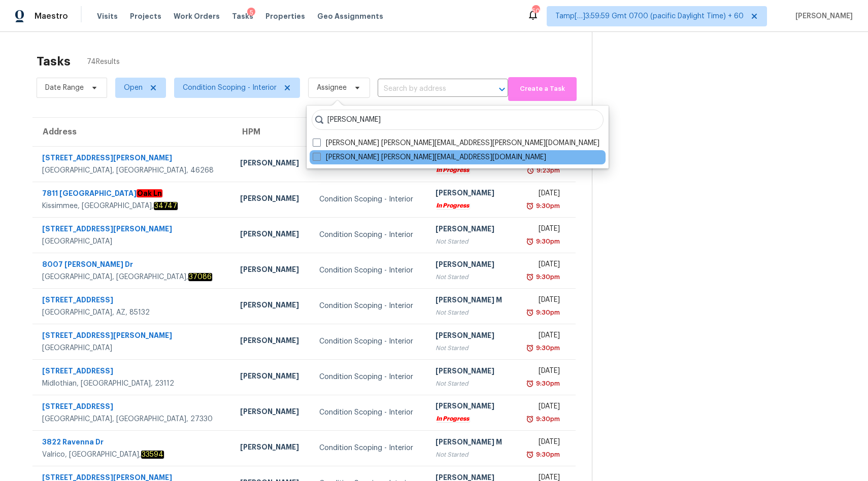 This screenshot has height=481, width=868. Describe the element at coordinates (53, 61) in the screenshot. I see `h2: Tasks` at that location.